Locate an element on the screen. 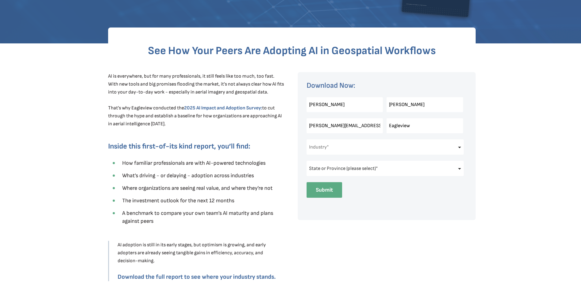 Image resolution: width=581 pixels, height=294 pixels. input: Organization name* is located at coordinates (424, 126).